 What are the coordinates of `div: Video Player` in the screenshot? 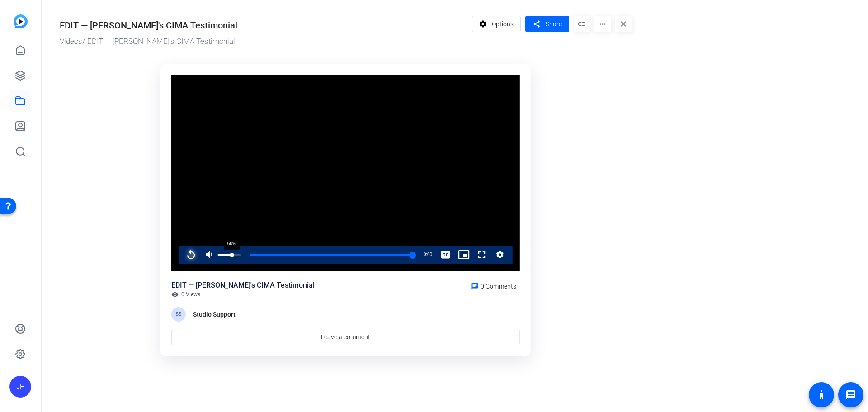 It's located at (345, 173).